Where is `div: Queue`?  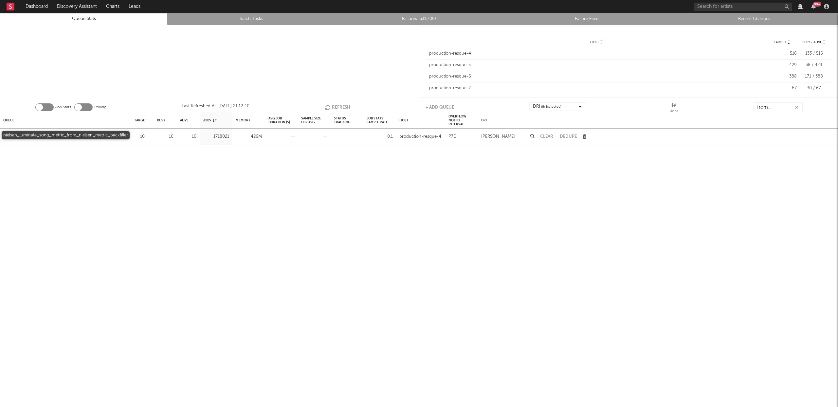
div: Queue is located at coordinates (9, 120).